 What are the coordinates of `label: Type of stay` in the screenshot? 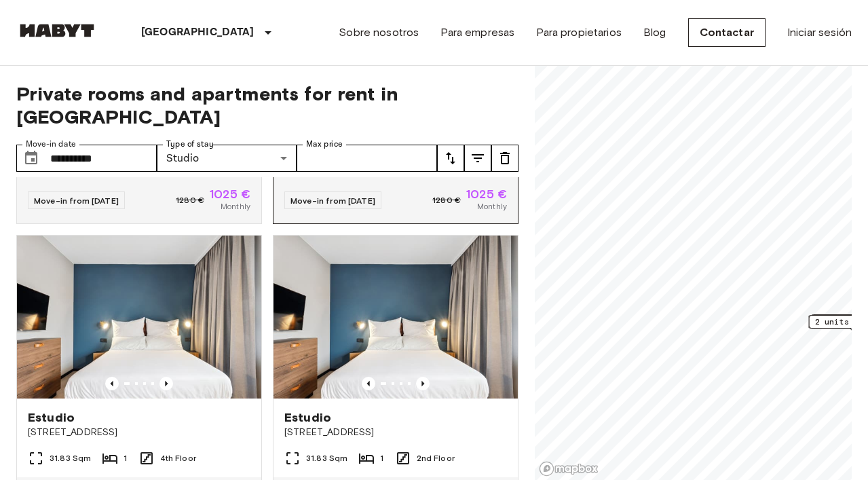 It's located at (190, 144).